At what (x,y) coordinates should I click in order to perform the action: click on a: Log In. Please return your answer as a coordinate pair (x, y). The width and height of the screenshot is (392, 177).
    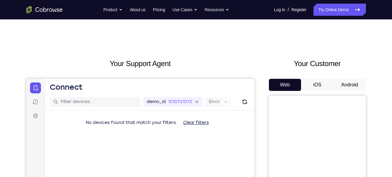
    Looking at the image, I should click on (280, 10).